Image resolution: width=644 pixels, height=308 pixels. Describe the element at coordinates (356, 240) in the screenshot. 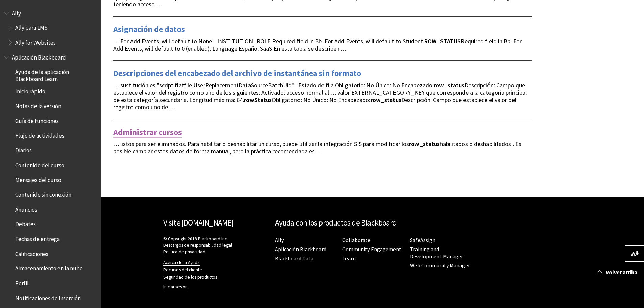

I see `a: Collaborate` at that location.